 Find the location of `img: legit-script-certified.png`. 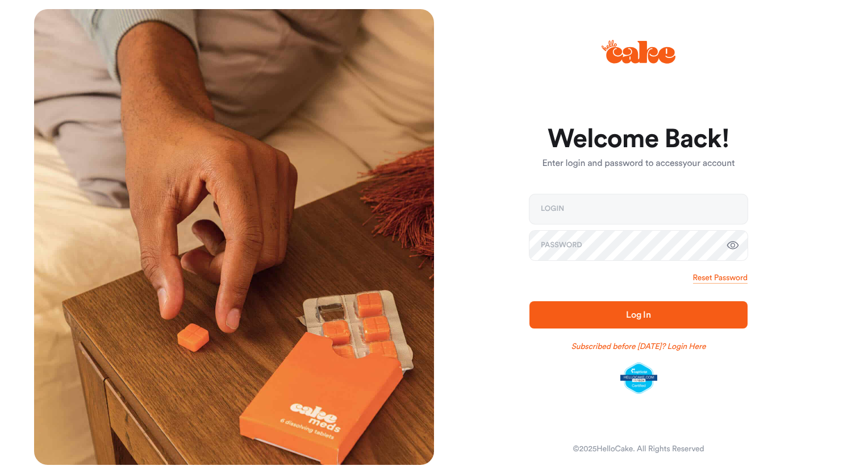

img: legit-script-certified.png is located at coordinates (638, 378).